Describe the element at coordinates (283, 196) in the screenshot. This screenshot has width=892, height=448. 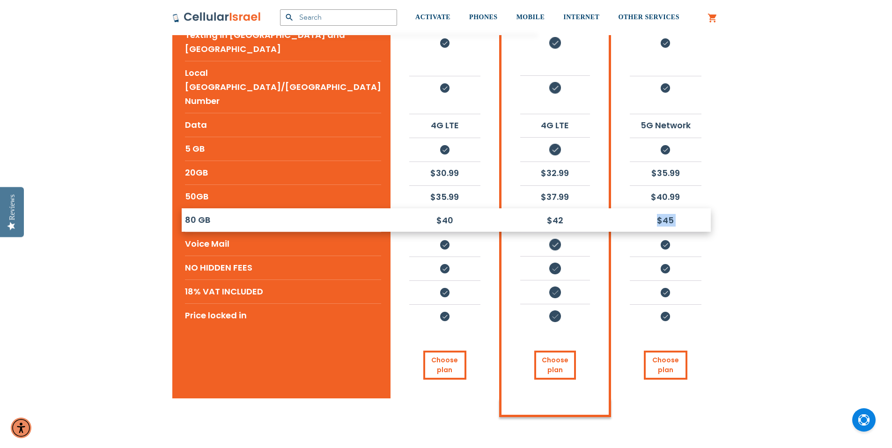
I see `li: 50GB` at that location.